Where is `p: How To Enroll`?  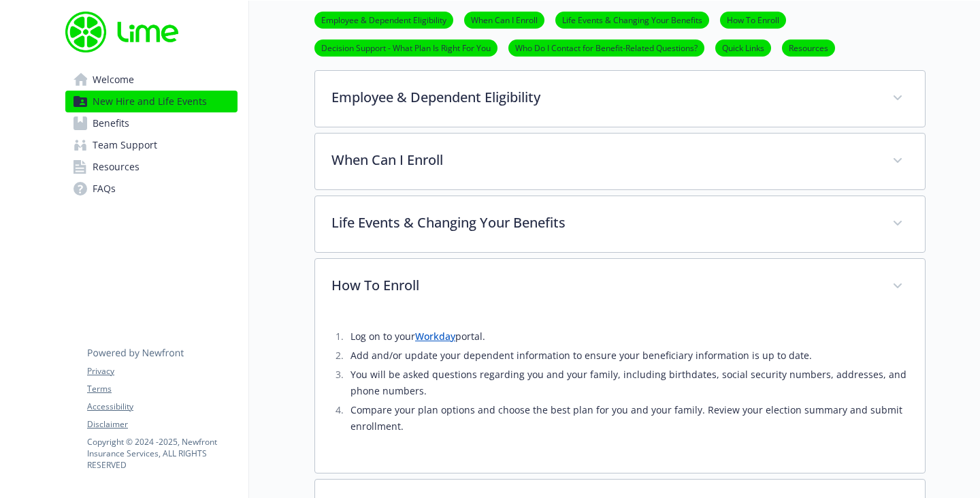 p: How To Enroll is located at coordinates (604, 286).